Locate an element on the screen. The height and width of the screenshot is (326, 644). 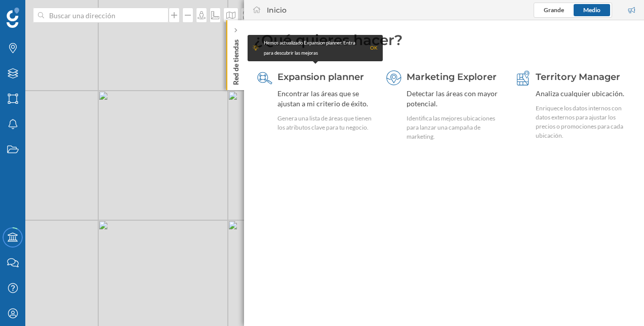
img: territory-manager.svg is located at coordinates (523, 78).